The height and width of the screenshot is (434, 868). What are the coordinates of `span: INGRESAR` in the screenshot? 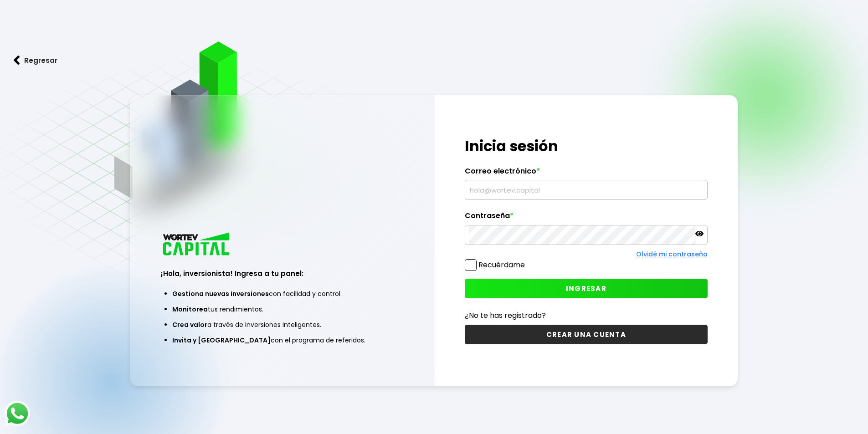 It's located at (586, 288).